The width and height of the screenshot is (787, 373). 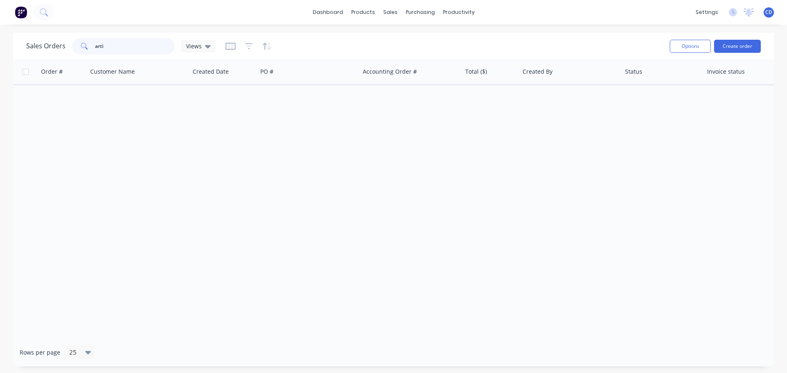 I want to click on div: sales, so click(x=390, y=12).